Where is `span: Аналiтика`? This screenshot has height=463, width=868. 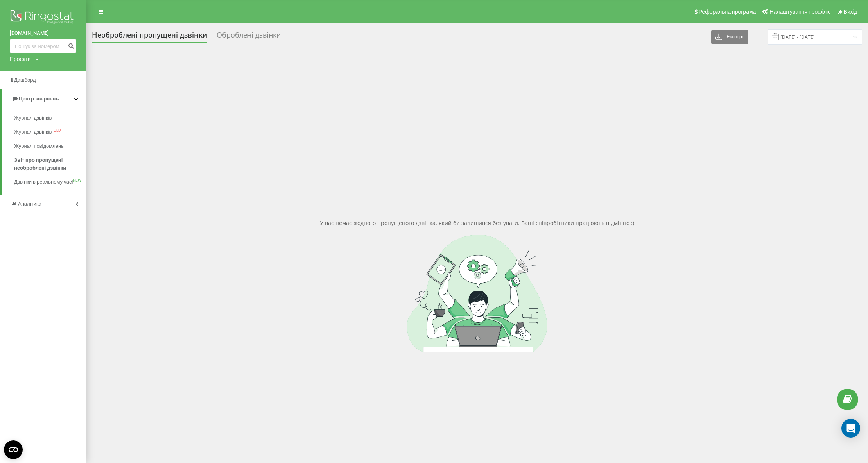
span: Аналiтика is located at coordinates (29, 203).